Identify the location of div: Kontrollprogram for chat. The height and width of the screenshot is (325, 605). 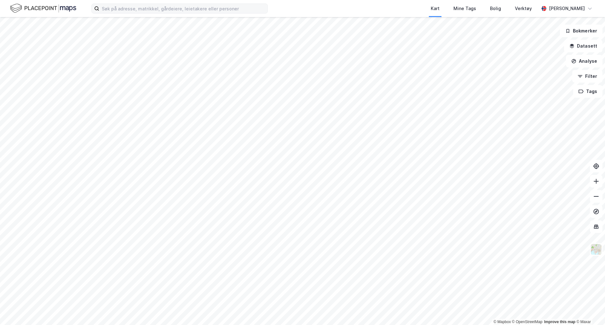
(590, 310).